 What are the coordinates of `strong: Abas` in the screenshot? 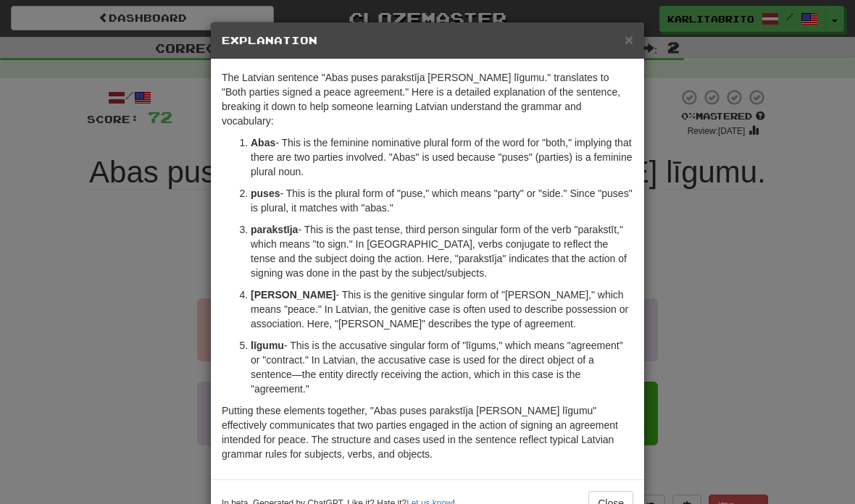 It's located at (263, 143).